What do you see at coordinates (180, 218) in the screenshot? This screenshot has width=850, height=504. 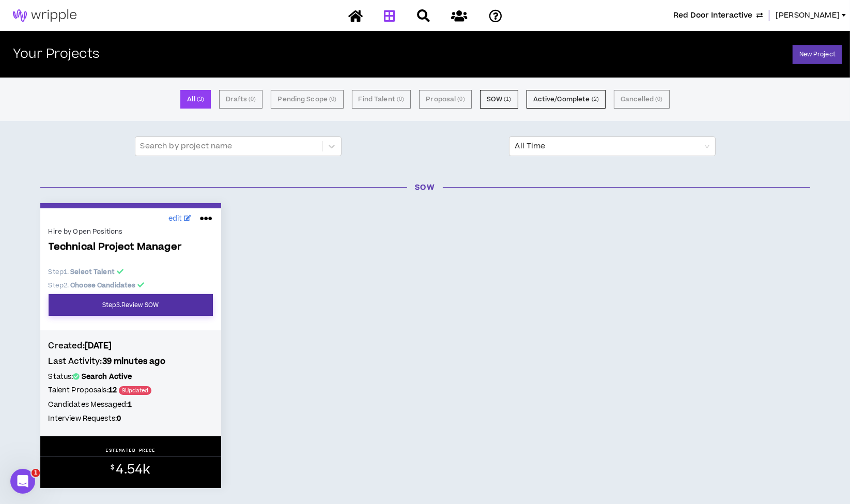 I see `a: edit` at bounding box center [180, 218].